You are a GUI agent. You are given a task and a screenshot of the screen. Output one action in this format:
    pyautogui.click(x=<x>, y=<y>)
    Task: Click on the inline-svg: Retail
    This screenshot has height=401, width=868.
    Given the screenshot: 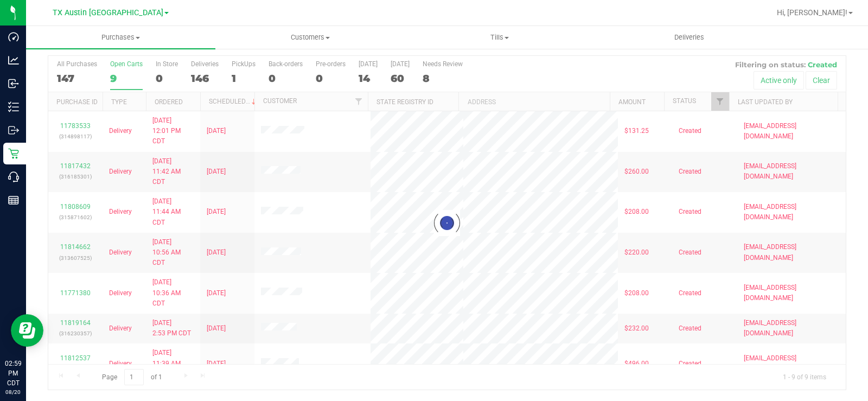 What is the action you would take?
    pyautogui.click(x=14, y=154)
    